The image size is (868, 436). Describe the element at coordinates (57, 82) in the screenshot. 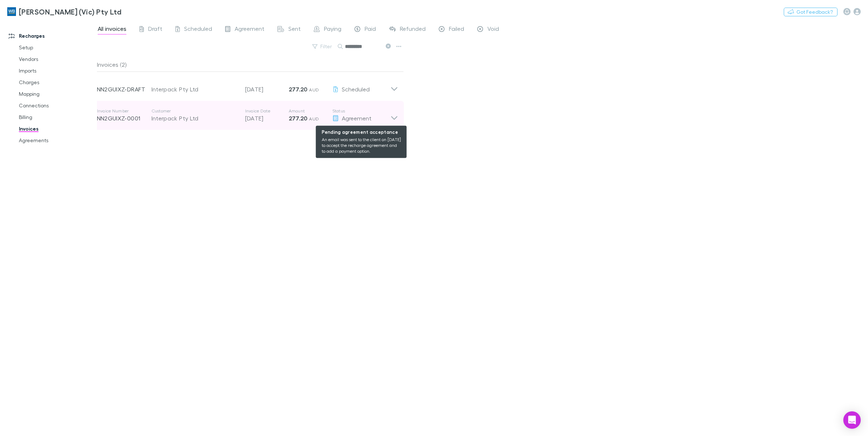

I see `a: Charges` at that location.